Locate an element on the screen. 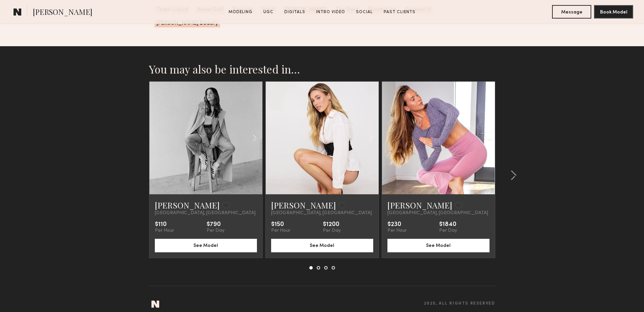  span: 2025, all rights reserved is located at coordinates (459, 304).